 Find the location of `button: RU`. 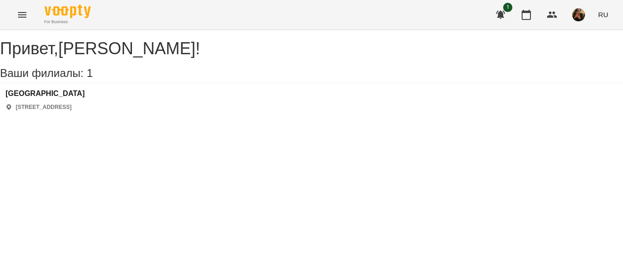

button: RU is located at coordinates (603, 14).